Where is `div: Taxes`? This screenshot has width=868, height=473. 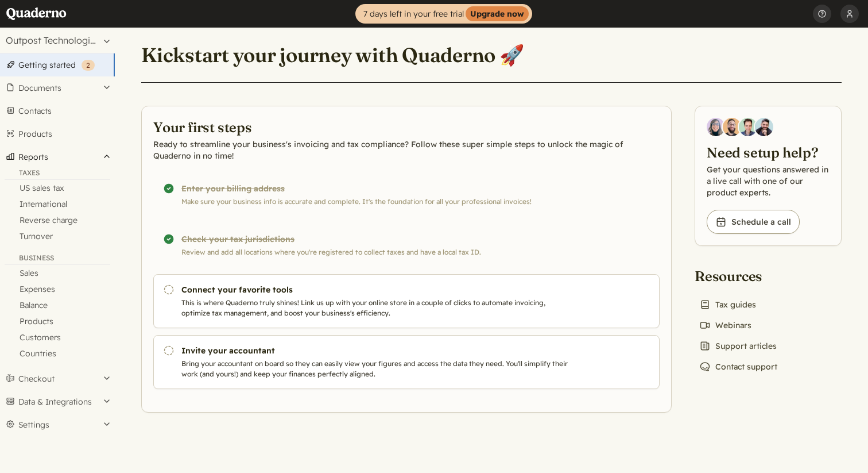 div: Taxes is located at coordinates (57, 174).